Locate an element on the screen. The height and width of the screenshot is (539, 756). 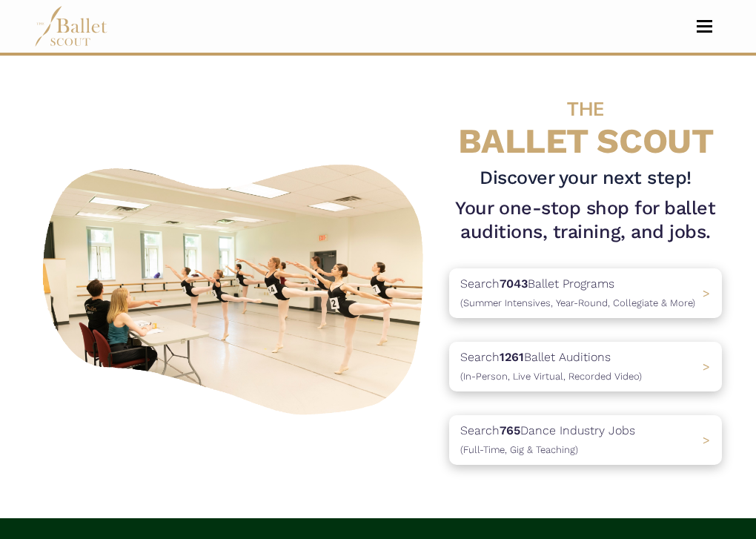
b: 1261 is located at coordinates (511, 357).